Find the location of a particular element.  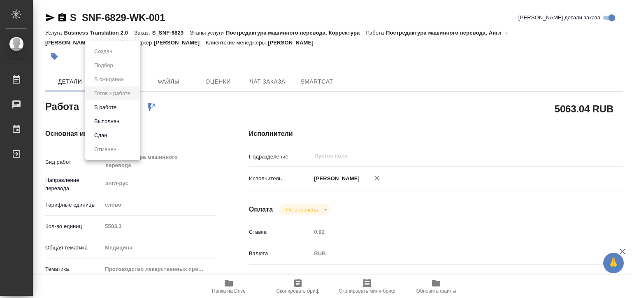

button: Выполнен is located at coordinates (107, 121).